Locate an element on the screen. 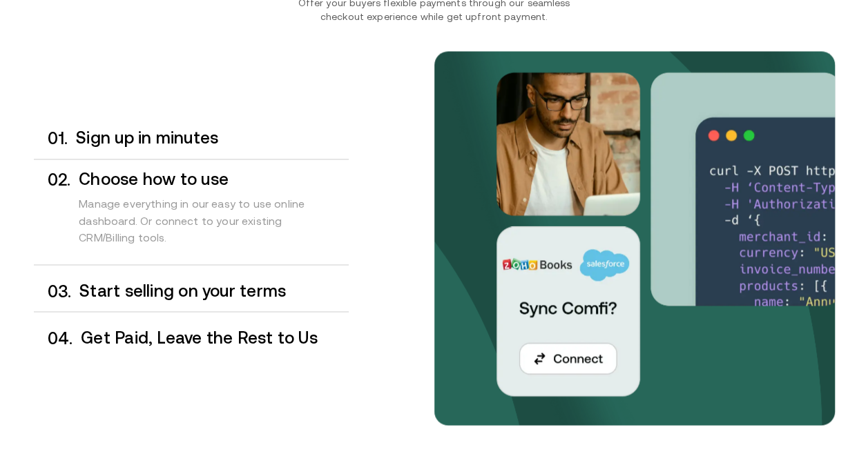 The image size is (868, 465). div: 0 4 . is located at coordinates (53, 337).